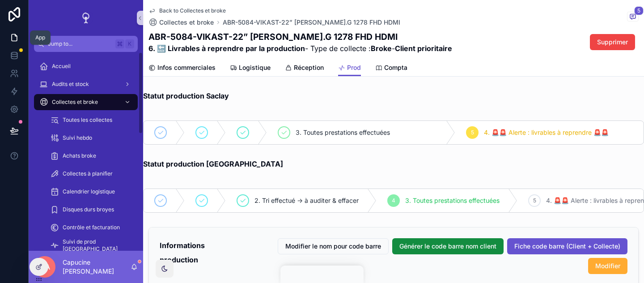  Describe the element at coordinates (86, 44) in the screenshot. I see `button: Jump to...K` at that location.